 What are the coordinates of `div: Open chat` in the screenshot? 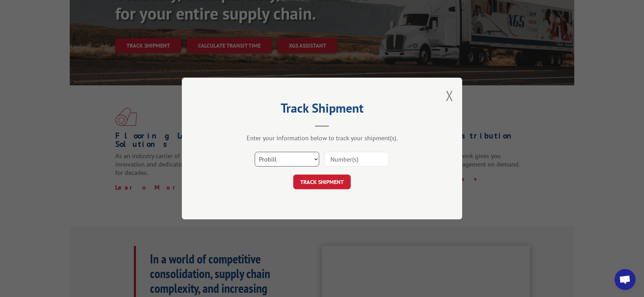 It's located at (625, 279).